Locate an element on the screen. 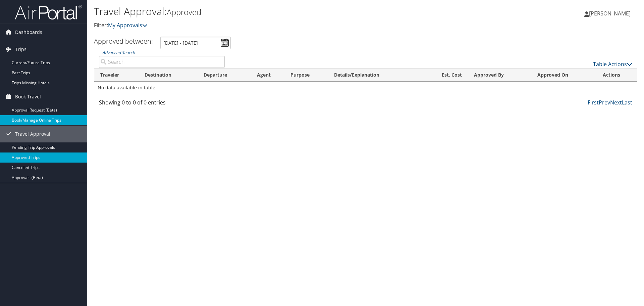 This screenshot has height=306, width=644. th: Details/Explanation is located at coordinates (376, 75).